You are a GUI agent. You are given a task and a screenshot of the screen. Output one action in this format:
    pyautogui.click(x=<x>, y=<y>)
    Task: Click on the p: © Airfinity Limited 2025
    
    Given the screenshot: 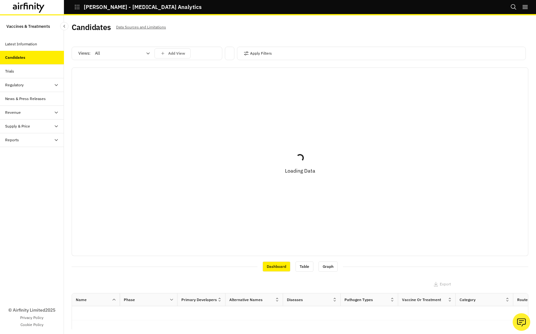 What is the action you would take?
    pyautogui.click(x=32, y=310)
    